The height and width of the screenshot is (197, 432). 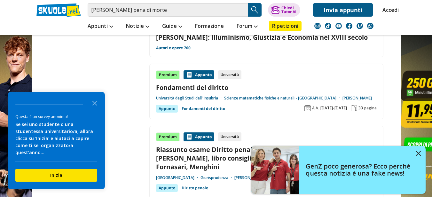 I want to click on div: Se sei uno studente o una studentessa universitario/a, allora clicca su 'Inizia' e aiutaci a capi..., so click(x=56, y=139).